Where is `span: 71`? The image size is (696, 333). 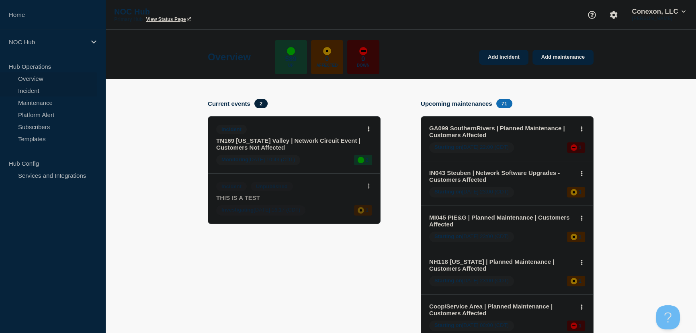 span: 71 is located at coordinates (505, 103).